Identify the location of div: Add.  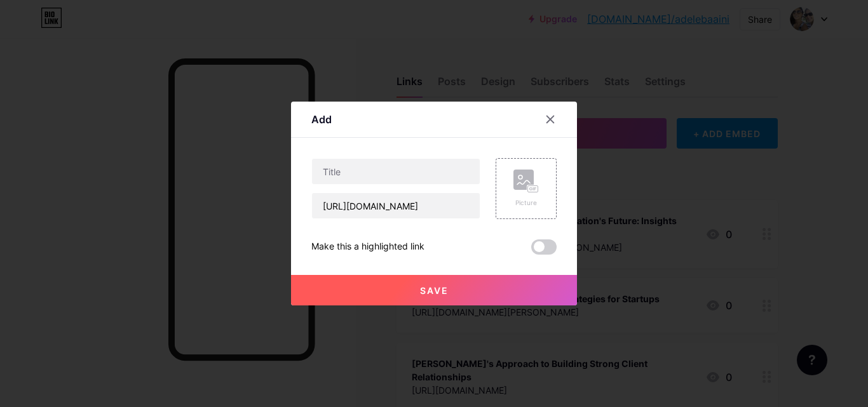
(321, 120).